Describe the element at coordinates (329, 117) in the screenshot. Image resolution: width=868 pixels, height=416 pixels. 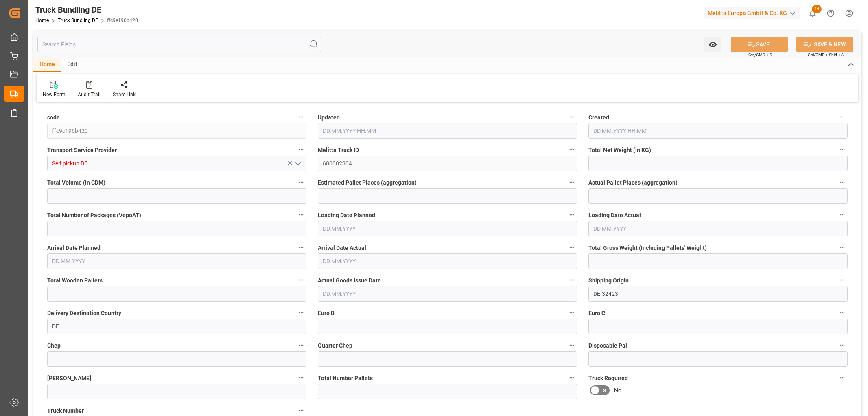
I see `span: Updated` at that location.